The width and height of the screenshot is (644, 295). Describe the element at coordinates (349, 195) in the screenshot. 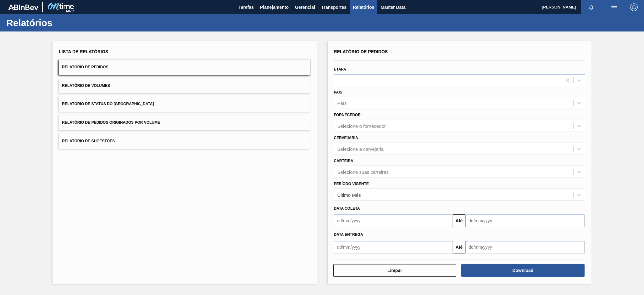

I see `div: Último Mês` at that location.